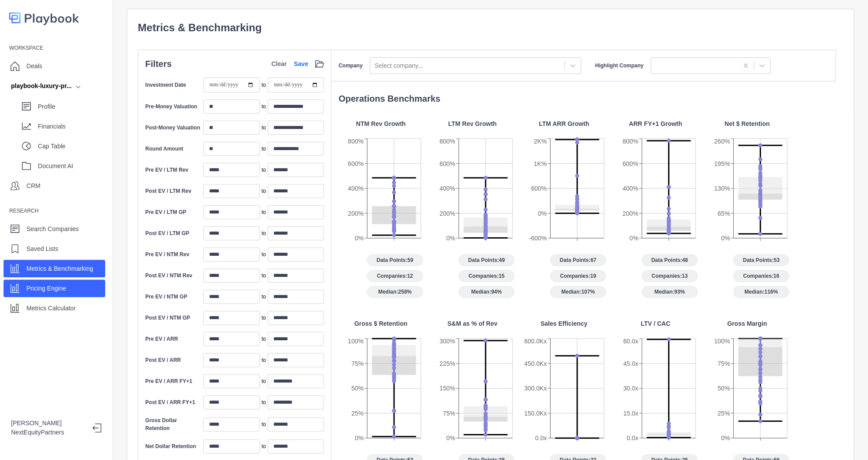  What do you see at coordinates (578, 292) in the screenshot?
I see `span: Median: 107%` at bounding box center [578, 292].